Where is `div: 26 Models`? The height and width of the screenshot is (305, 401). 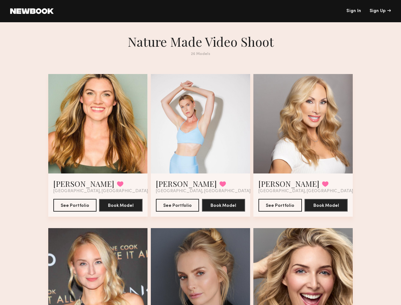 div: 26 Models is located at coordinates (201, 54).